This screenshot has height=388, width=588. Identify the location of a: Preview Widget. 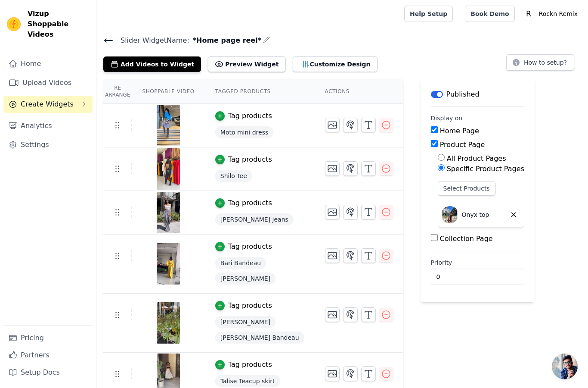
(246, 64).